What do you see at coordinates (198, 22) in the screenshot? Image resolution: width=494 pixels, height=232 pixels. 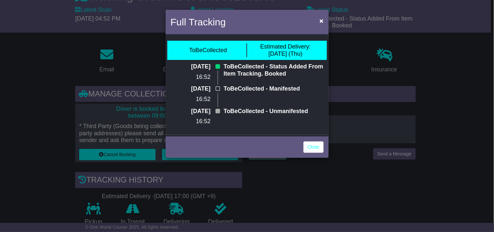 I see `h4: Full Tracking` at bounding box center [198, 22].